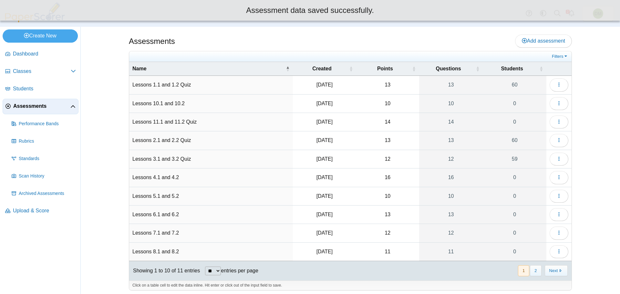 The height and width of the screenshot is (294, 620). What do you see at coordinates (211, 196) in the screenshot?
I see `td: Lessons 5.1 and 5.2` at bounding box center [211, 196].